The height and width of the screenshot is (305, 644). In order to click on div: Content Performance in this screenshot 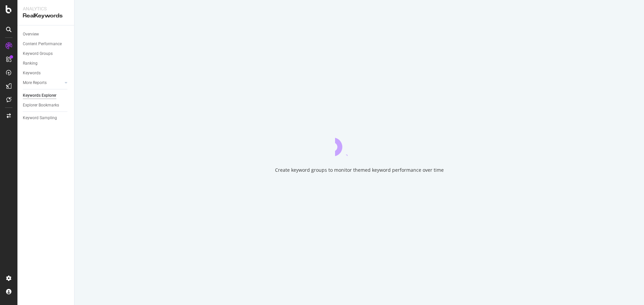, I will do `click(42, 44)`.